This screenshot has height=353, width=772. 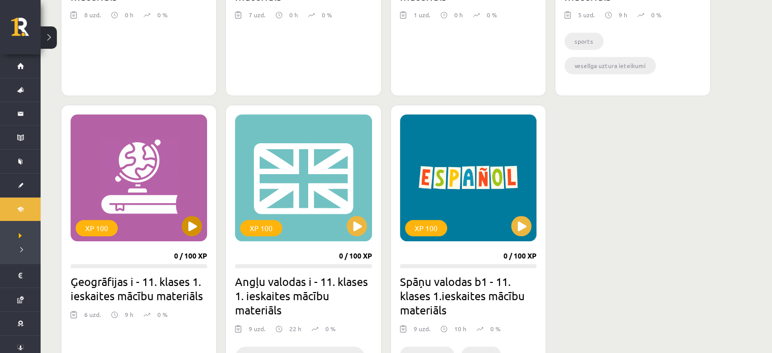 What do you see at coordinates (92, 317) in the screenshot?
I see `div: 6 uzd.` at bounding box center [92, 317].